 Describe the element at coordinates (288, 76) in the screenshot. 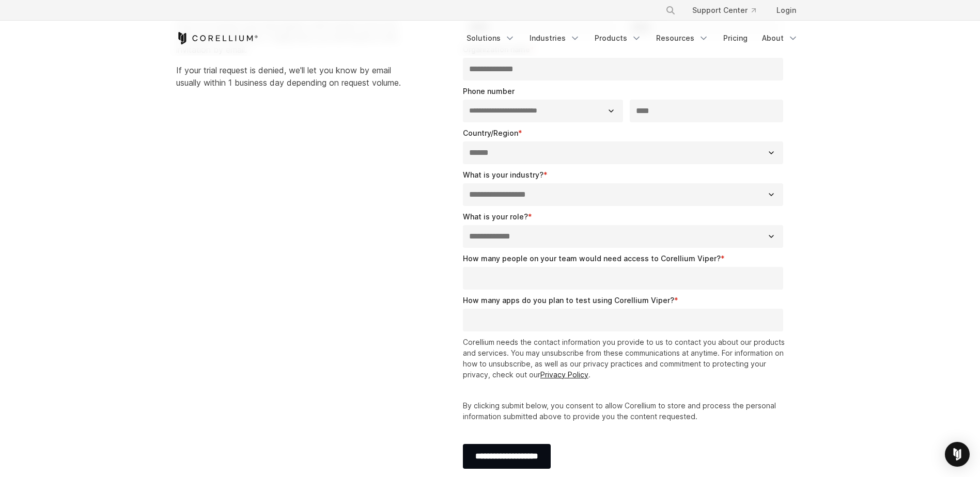

I see `span: If your trial request is denied, we'll let you know by email usually within 1 business day depend...` at that location.